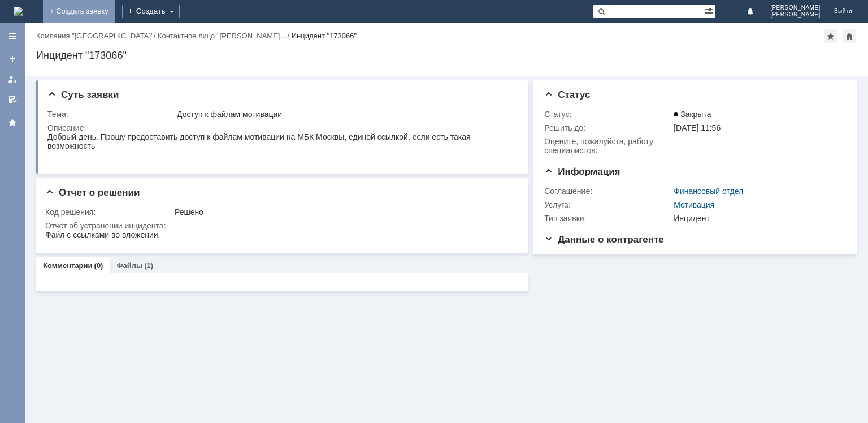 Image resolution: width=868 pixels, height=423 pixels. I want to click on div: Описание:, so click(281, 128).